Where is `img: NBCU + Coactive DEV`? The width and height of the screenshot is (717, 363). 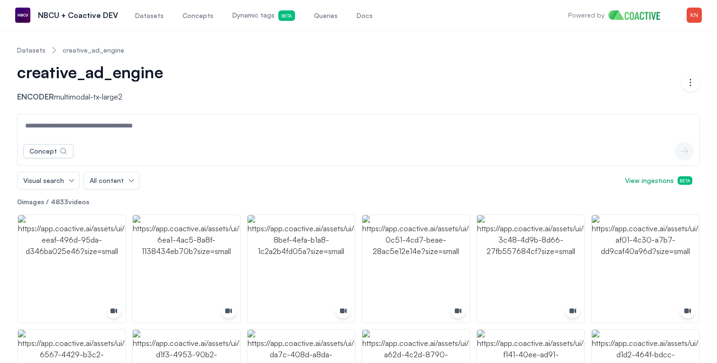 img: NBCU + Coactive DEV is located at coordinates (23, 15).